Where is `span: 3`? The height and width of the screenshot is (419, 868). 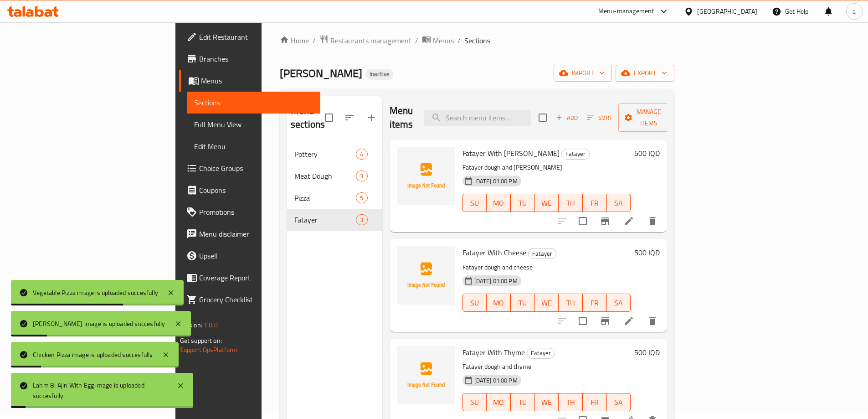
span: 3 is located at coordinates (361, 220).